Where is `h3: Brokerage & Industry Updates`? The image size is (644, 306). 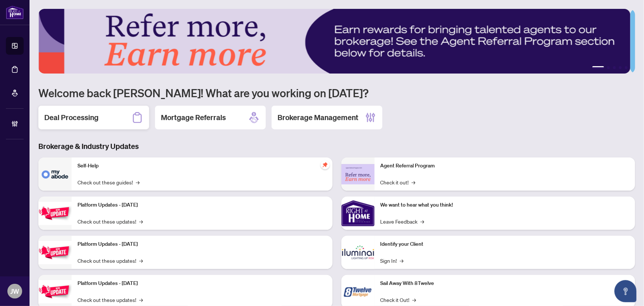
h3: Brokerage & Industry Updates is located at coordinates (337, 146).